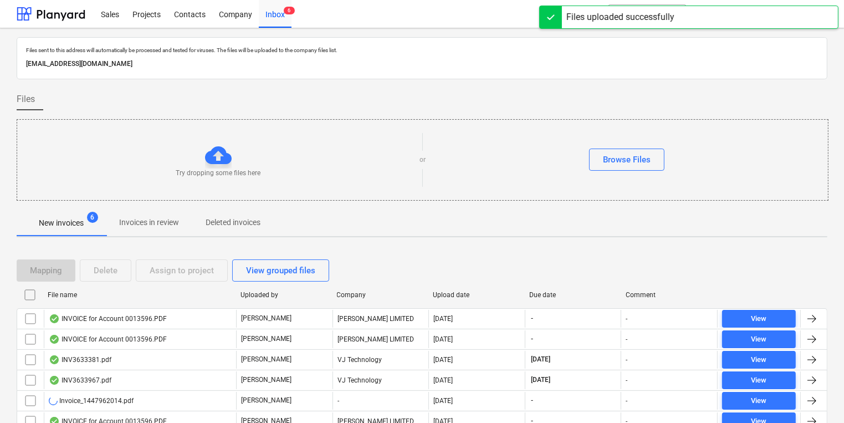  I want to click on p: Files sent to this address will automatically be processed and tested for viruses. The files will..., so click(422, 50).